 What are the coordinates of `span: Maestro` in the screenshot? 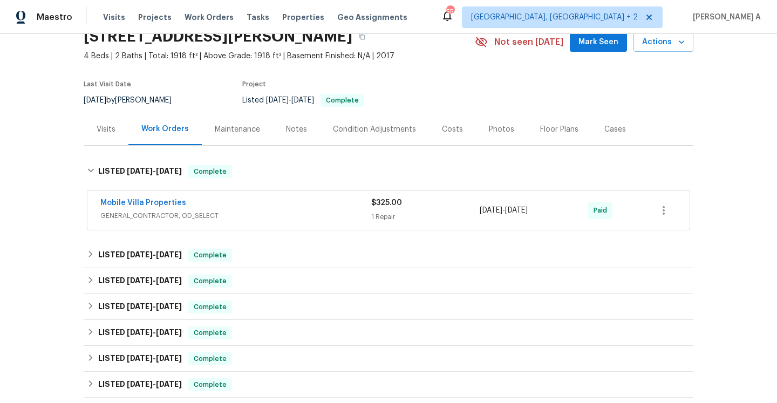 It's located at (54, 17).